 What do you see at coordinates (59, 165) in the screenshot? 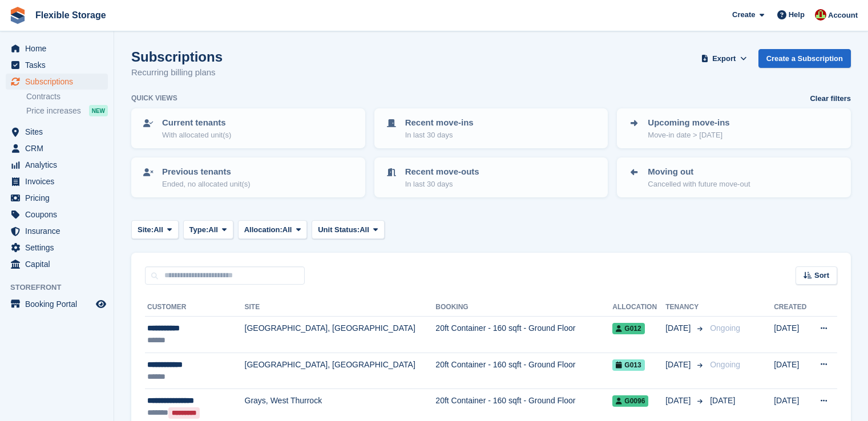
I see `span: Analytics` at bounding box center [59, 165].